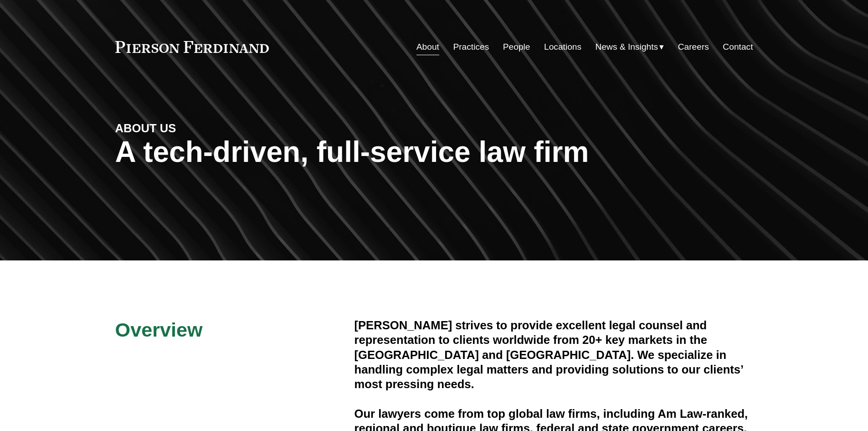 This screenshot has height=431, width=868. What do you see at coordinates (738, 47) in the screenshot?
I see `a: Contact` at bounding box center [738, 47].